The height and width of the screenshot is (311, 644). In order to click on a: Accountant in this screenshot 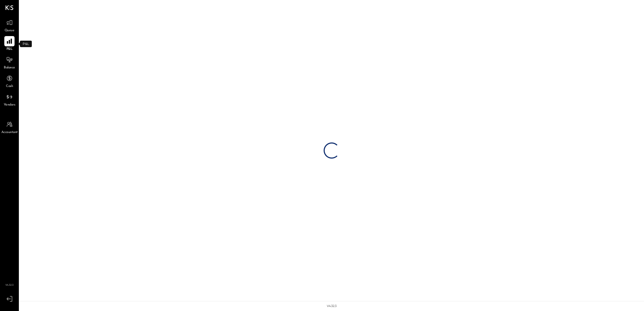, I will do `click(10, 127)`.